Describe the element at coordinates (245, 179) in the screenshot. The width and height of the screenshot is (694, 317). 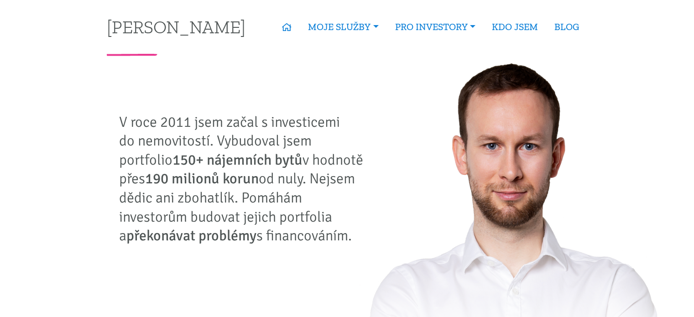
I see `p: V roce 2011 jsem začal s investicemi do nemovitostí. Vybudoval jsem portfolio v hodnotě přes od n...` at that location.